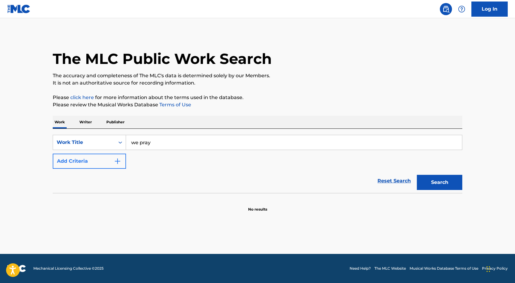 The image size is (515, 283). What do you see at coordinates (394, 181) in the screenshot?
I see `a: Reset Search` at bounding box center [394, 181].